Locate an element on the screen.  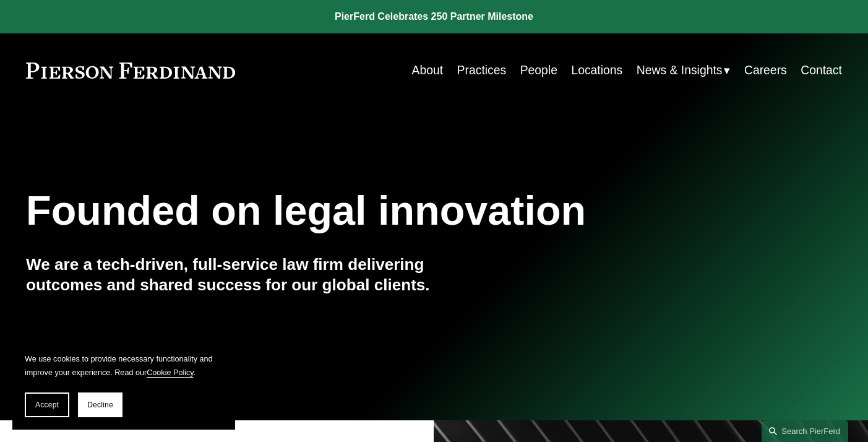
a: Practices is located at coordinates (482, 70).